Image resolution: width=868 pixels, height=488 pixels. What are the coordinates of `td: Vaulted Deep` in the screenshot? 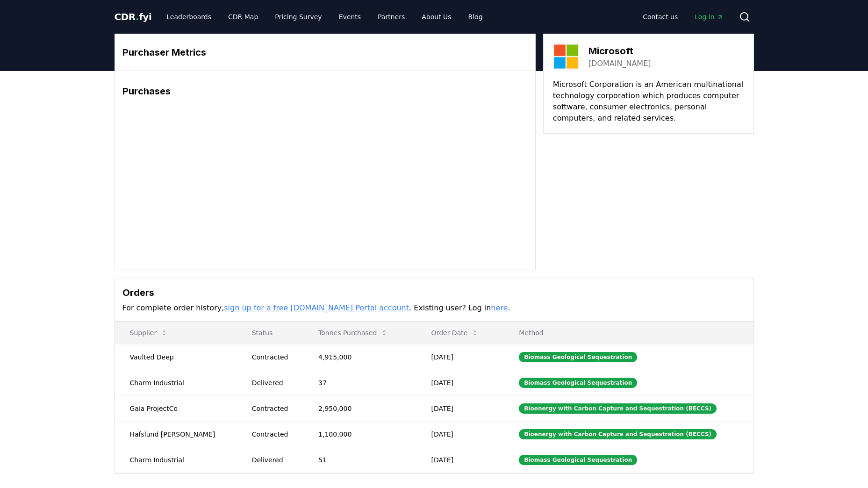 It's located at (176, 357).